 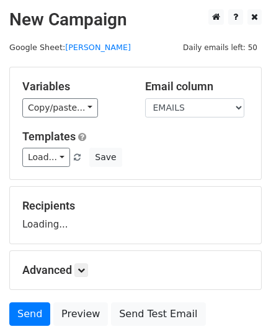 I want to click on a: Load..., so click(x=46, y=157).